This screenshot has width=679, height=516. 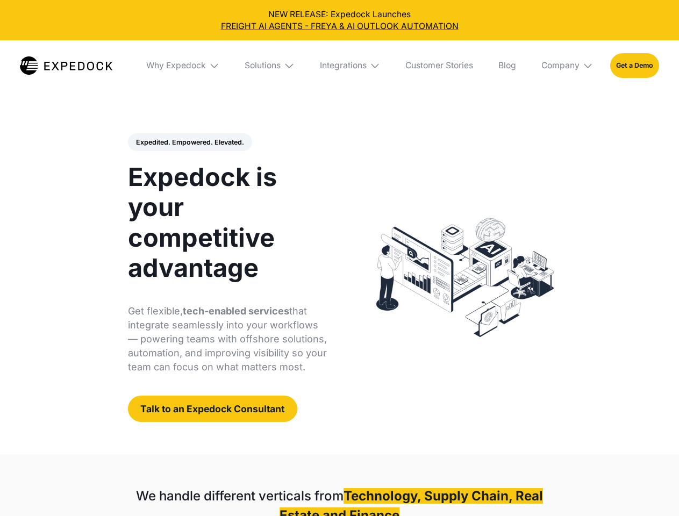 What do you see at coordinates (212, 409) in the screenshot?
I see `a: Talk to an Expedock Consultant` at bounding box center [212, 409].